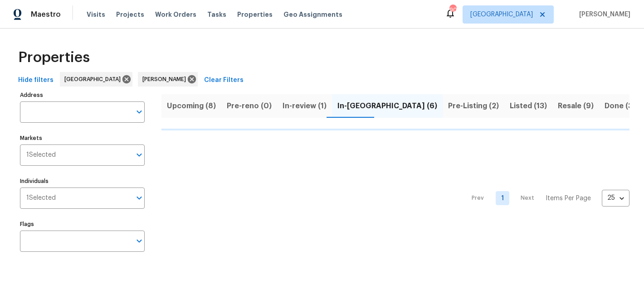 The image size is (644, 303). What do you see at coordinates (82, 224) in the screenshot?
I see `label: Flags` at bounding box center [82, 224].